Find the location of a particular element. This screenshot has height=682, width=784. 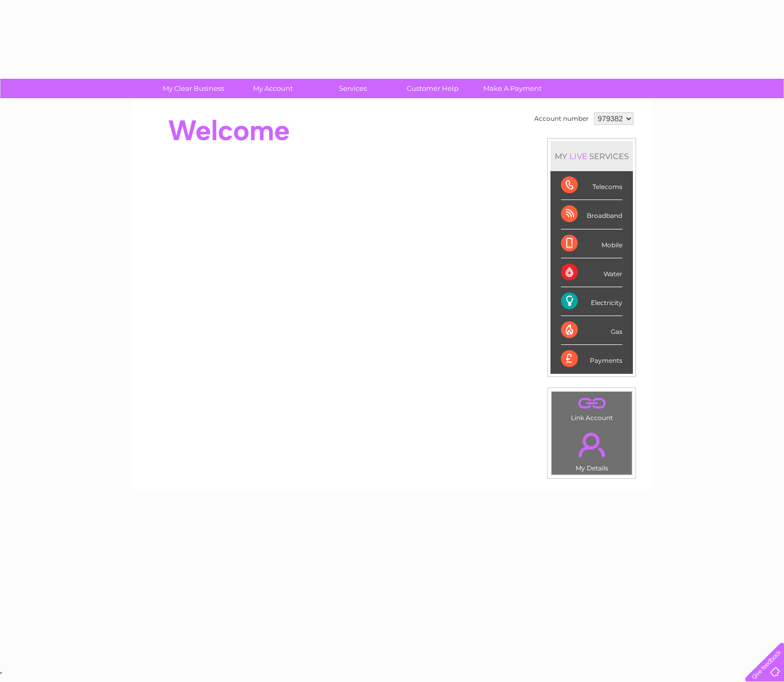

td: Account number is located at coordinates (561, 119).